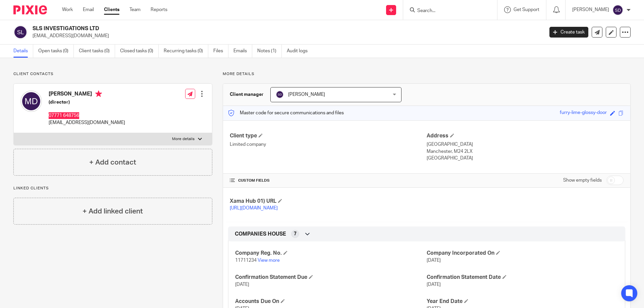  Describe the element at coordinates (526, 10) in the screenshot. I see `span: Get Support` at that location.